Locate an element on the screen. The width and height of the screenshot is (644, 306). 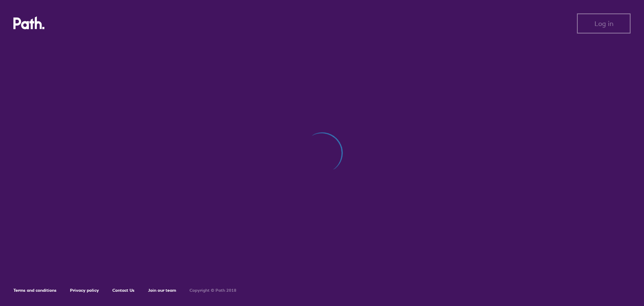
span: Log in is located at coordinates (604, 24).